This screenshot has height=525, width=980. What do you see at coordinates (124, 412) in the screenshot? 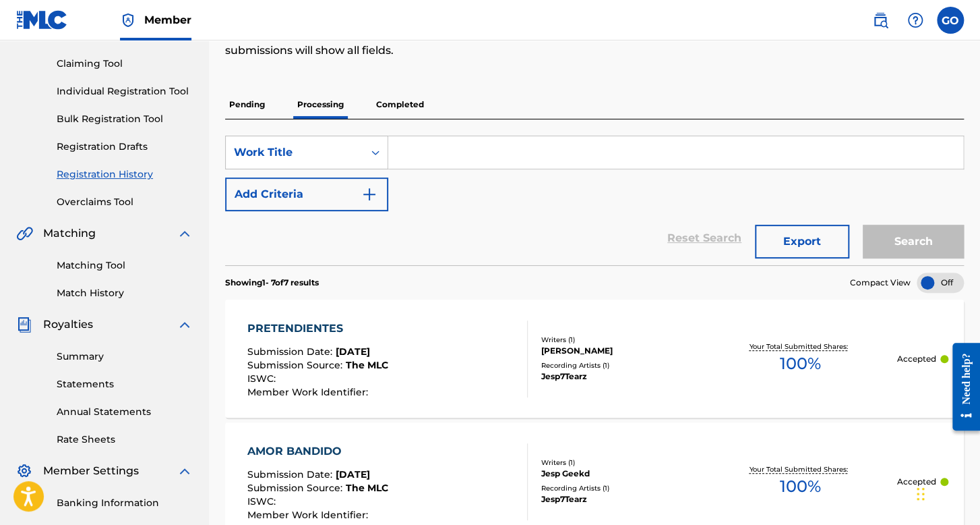
I see `a: Annual Statements` at bounding box center [124, 412].